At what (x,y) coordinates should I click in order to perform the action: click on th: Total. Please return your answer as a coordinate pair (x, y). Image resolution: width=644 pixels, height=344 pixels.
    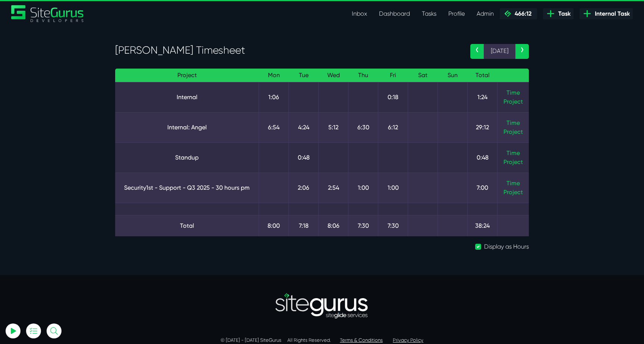
    Looking at the image, I should click on (483, 76).